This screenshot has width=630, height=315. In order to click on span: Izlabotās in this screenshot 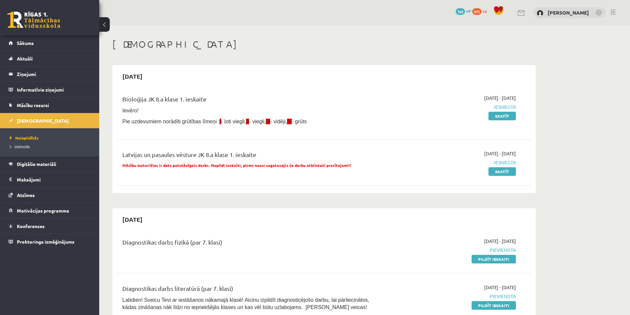, I will do `click(20, 147)`.